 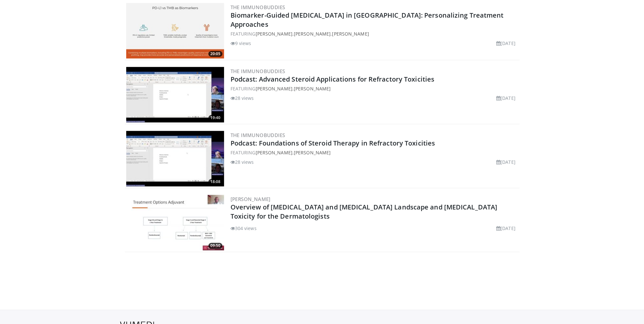 I want to click on a: 19:40, so click(x=175, y=95).